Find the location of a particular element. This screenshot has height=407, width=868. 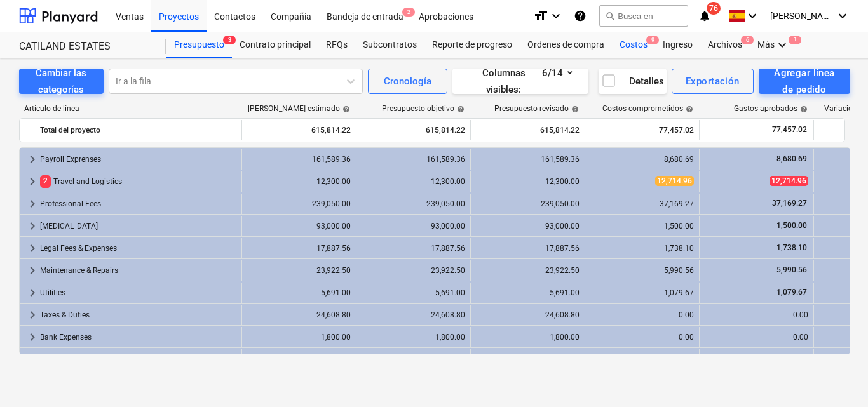

button: Cambiar las categorías is located at coordinates (61, 81).